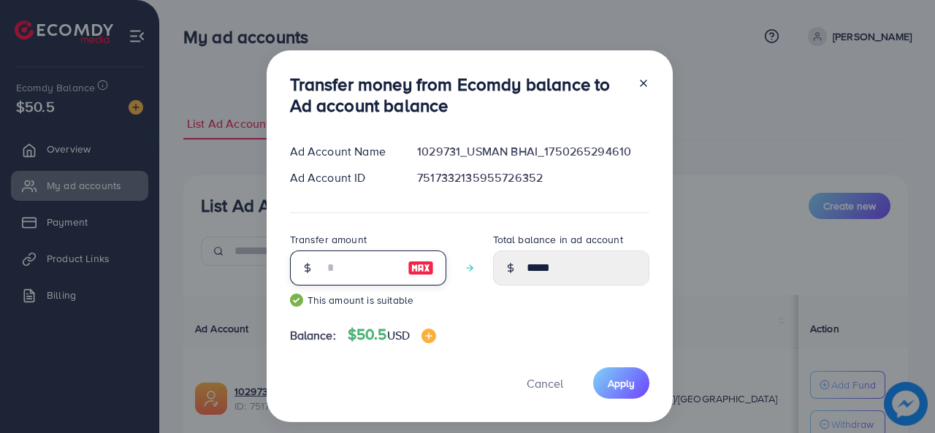 The height and width of the screenshot is (433, 935). What do you see at coordinates (368, 300) in the screenshot?
I see `small: This amount is suitable` at bounding box center [368, 300].